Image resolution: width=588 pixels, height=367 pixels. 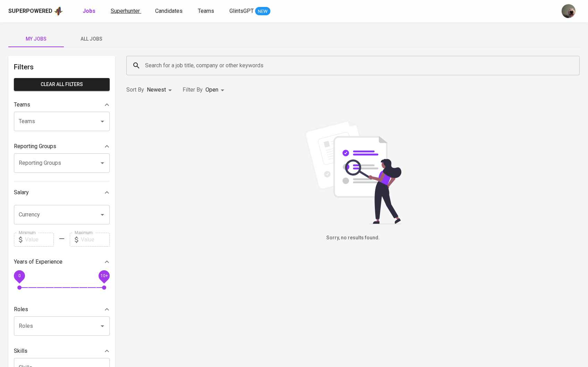 I want to click on p: Reporting Groups, so click(x=35, y=147).